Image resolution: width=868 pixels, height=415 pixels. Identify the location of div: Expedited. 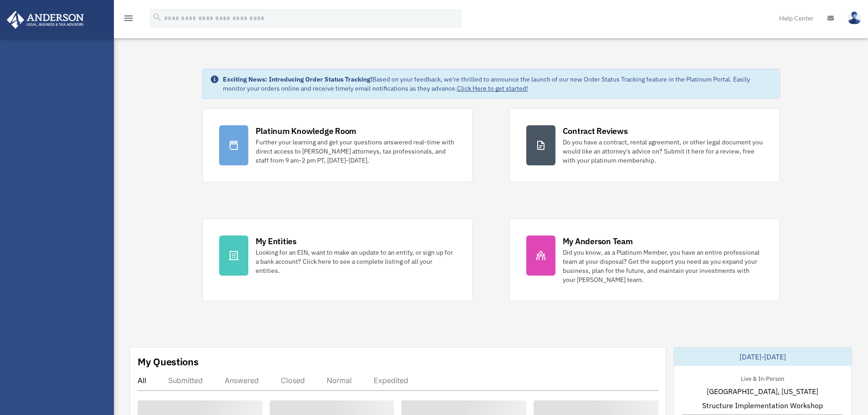
(391, 380).